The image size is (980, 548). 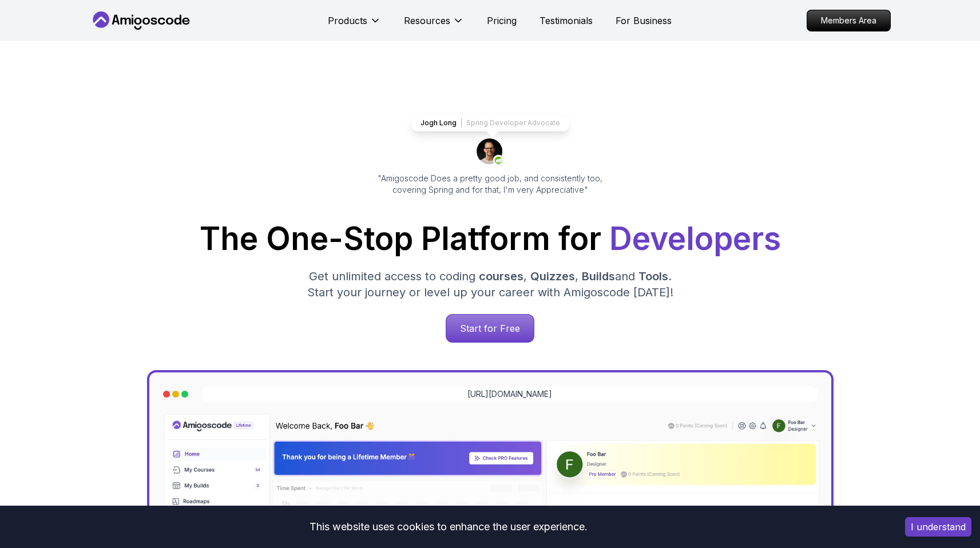 I want to click on span: Developers, so click(x=695, y=238).